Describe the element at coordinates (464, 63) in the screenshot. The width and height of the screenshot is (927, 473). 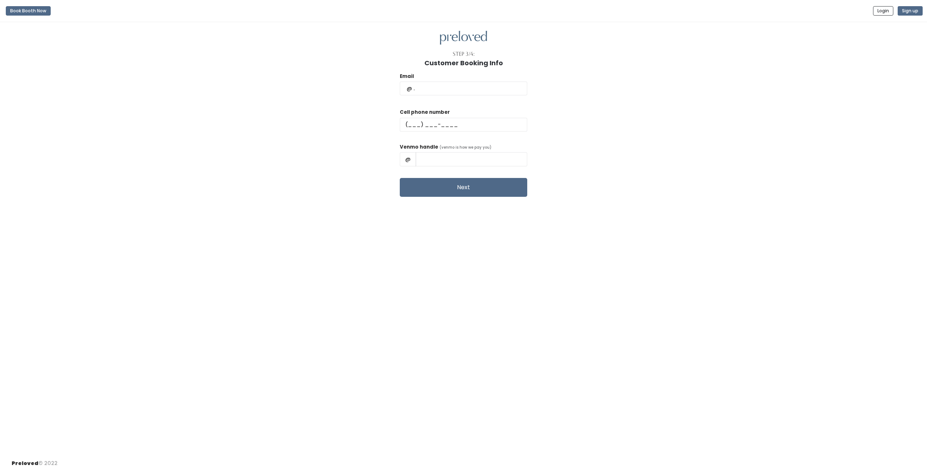
I see `h1: Customer Booking Info` at that location.